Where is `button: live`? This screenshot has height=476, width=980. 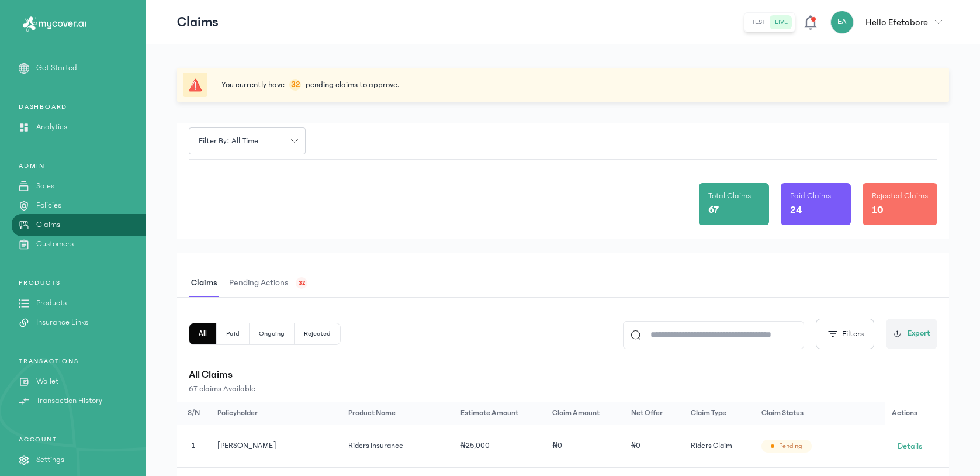
button: live is located at coordinates (781, 23).